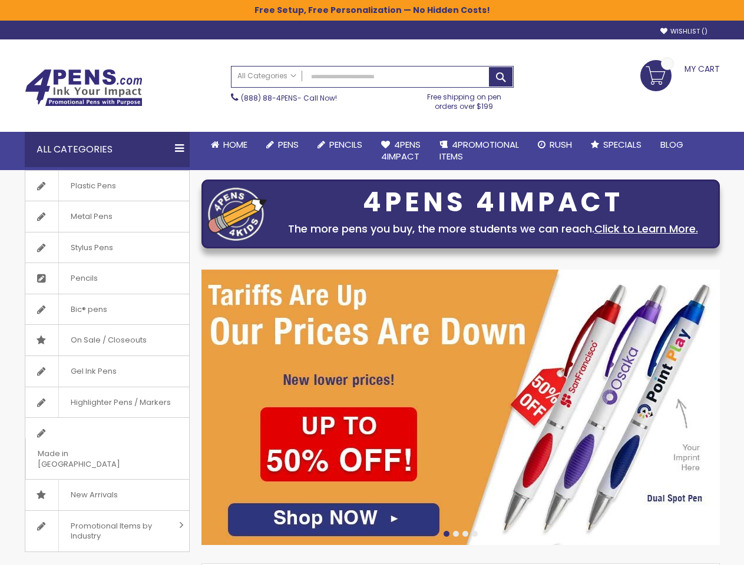  What do you see at coordinates (464, 100) in the screenshot?
I see `div: Free shipping on pen orders over $199` at bounding box center [464, 100].